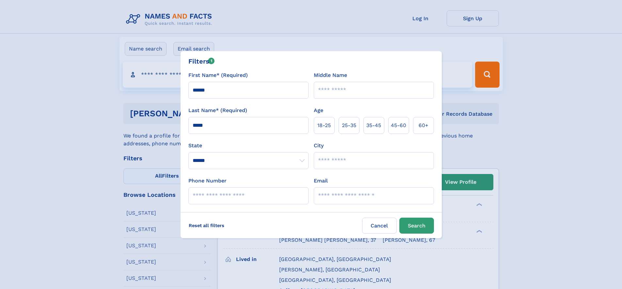 The height and width of the screenshot is (289, 622). What do you see at coordinates (423, 126) in the screenshot?
I see `span: 60+` at bounding box center [423, 126].